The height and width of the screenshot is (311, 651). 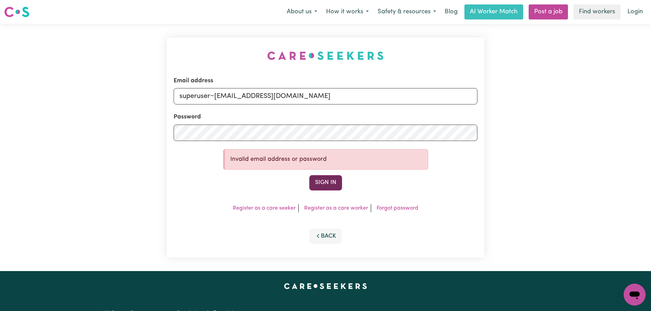 I want to click on a: Forgot password, so click(x=397, y=208).